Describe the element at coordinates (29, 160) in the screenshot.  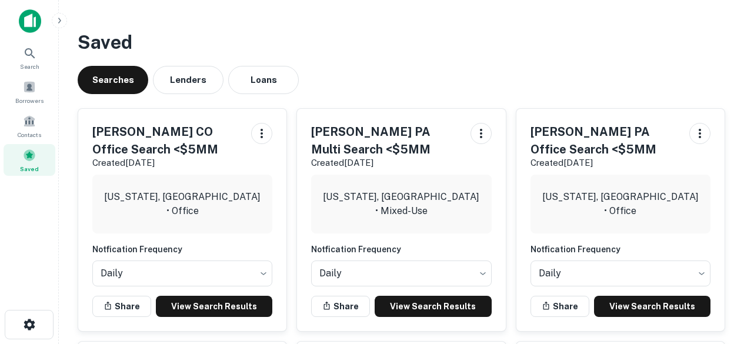
I see `a: Saved` at that location.